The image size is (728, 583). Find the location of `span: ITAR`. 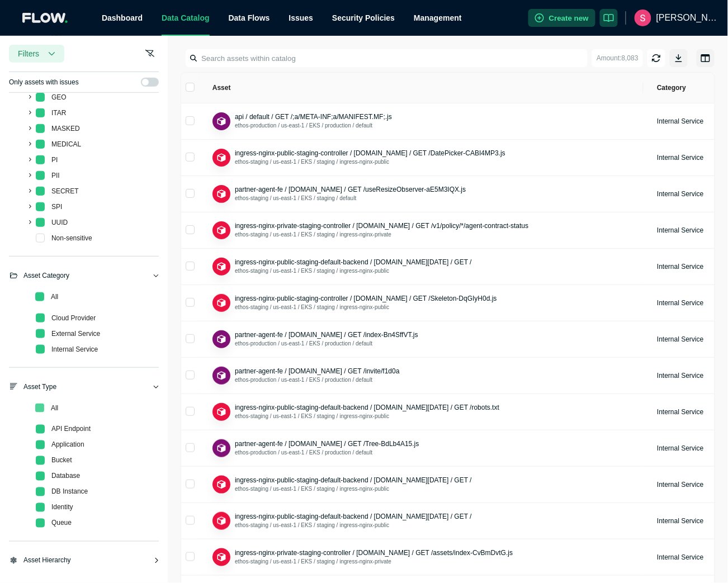

span: ITAR is located at coordinates (59, 113).